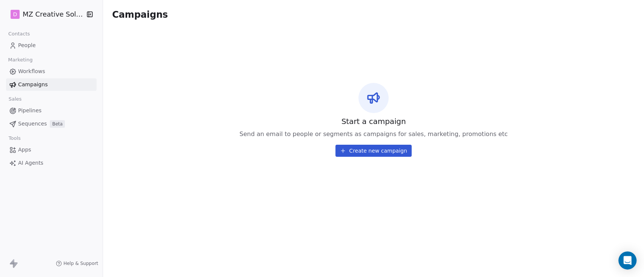  What do you see at coordinates (31, 163) in the screenshot?
I see `span: AI Agents` at bounding box center [31, 163].